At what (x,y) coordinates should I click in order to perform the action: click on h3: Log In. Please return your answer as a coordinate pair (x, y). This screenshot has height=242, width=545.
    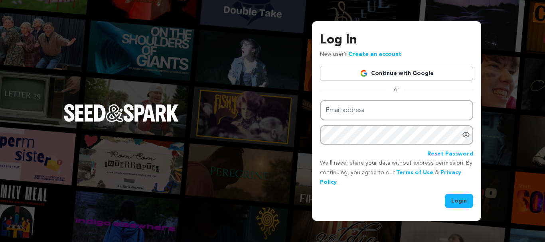
    Looking at the image, I should click on (396, 40).